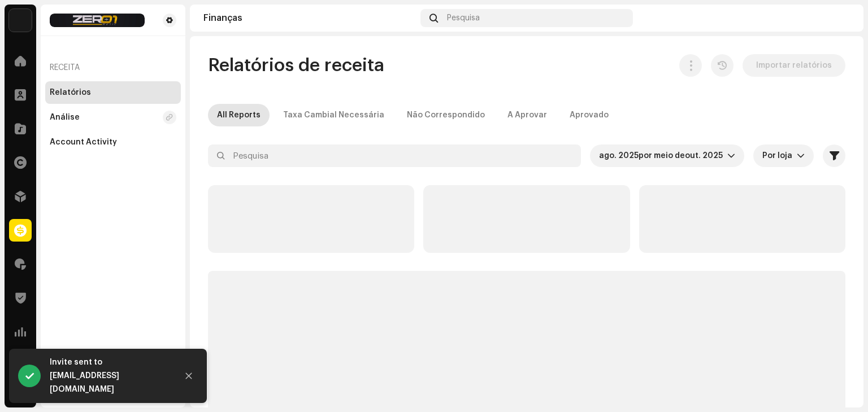  Describe the element at coordinates (113, 142) in the screenshot. I see `re-m-nav-item: Account Activity` at that location.